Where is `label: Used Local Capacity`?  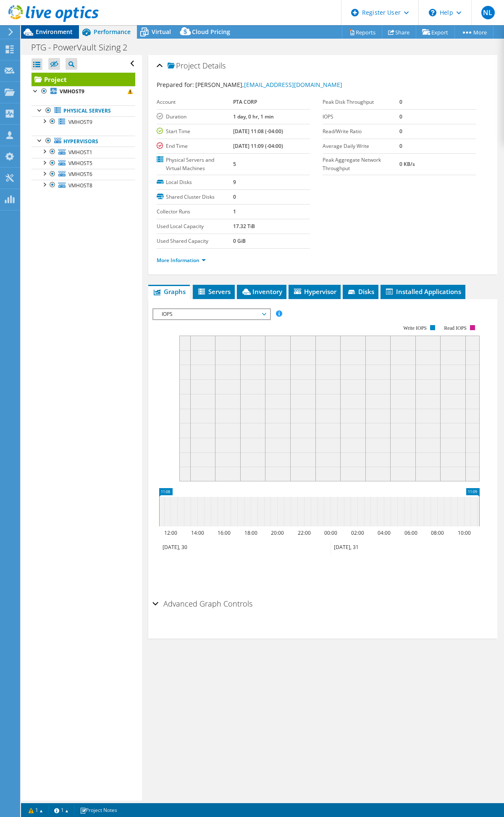 label: Used Local Capacity is located at coordinates (195, 227).